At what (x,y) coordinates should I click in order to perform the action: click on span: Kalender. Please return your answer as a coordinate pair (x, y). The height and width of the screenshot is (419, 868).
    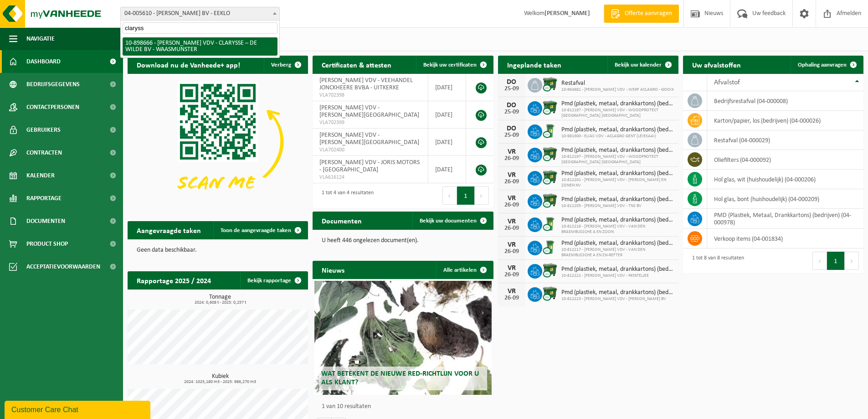
    Looking at the image, I should click on (41, 176).